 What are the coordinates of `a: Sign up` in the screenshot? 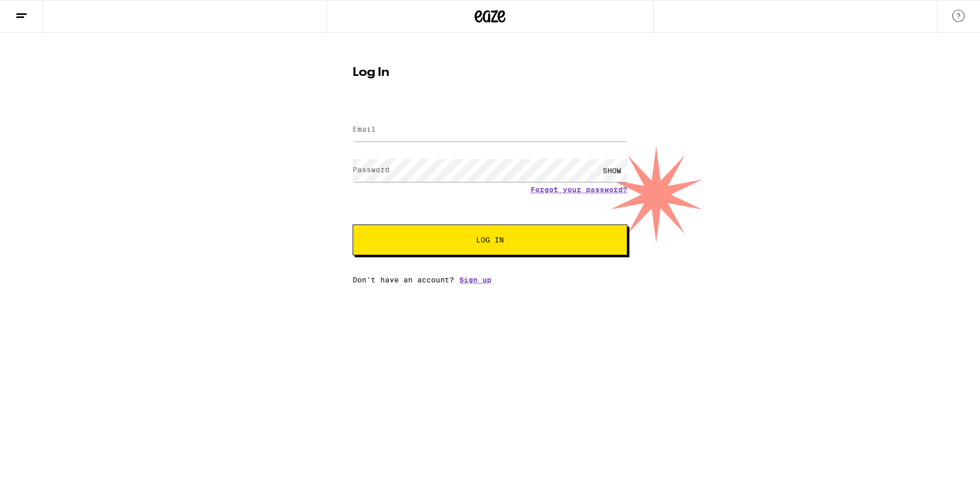 It's located at (475, 280).